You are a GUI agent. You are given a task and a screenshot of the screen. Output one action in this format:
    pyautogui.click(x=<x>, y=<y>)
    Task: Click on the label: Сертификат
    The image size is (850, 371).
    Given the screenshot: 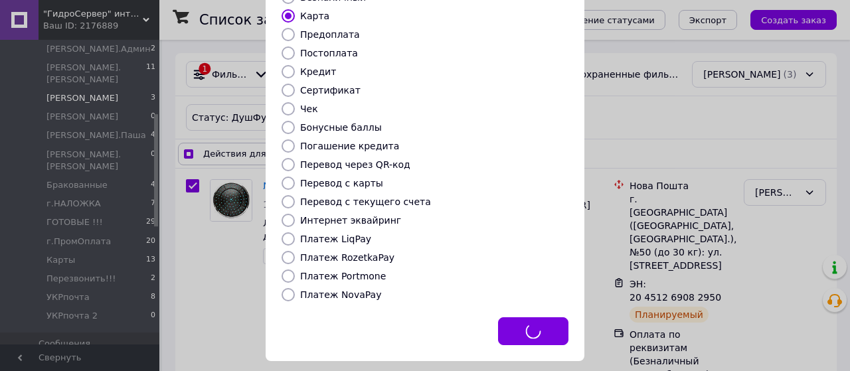 What is the action you would take?
    pyautogui.click(x=330, y=90)
    